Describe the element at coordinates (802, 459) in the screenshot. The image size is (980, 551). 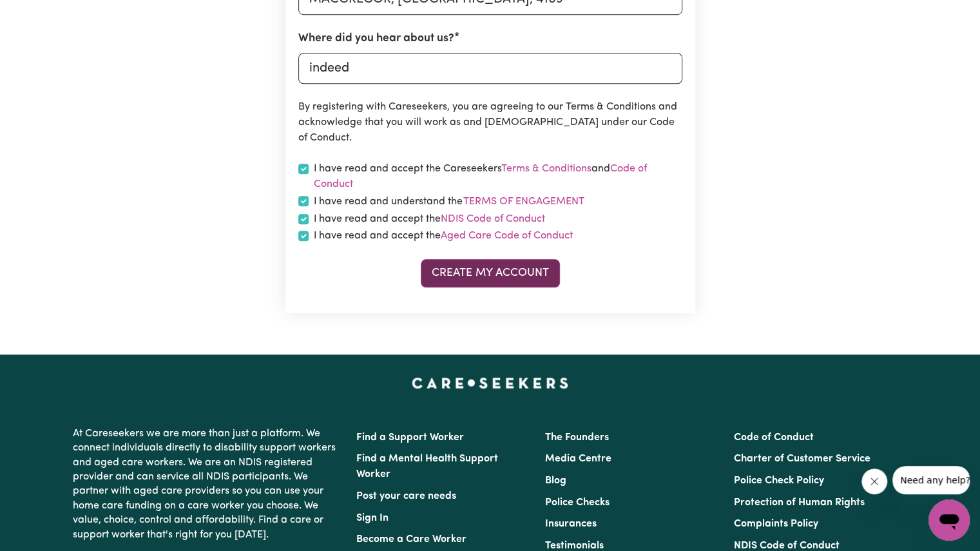
I see `a: Charter of Customer Service` at that location.